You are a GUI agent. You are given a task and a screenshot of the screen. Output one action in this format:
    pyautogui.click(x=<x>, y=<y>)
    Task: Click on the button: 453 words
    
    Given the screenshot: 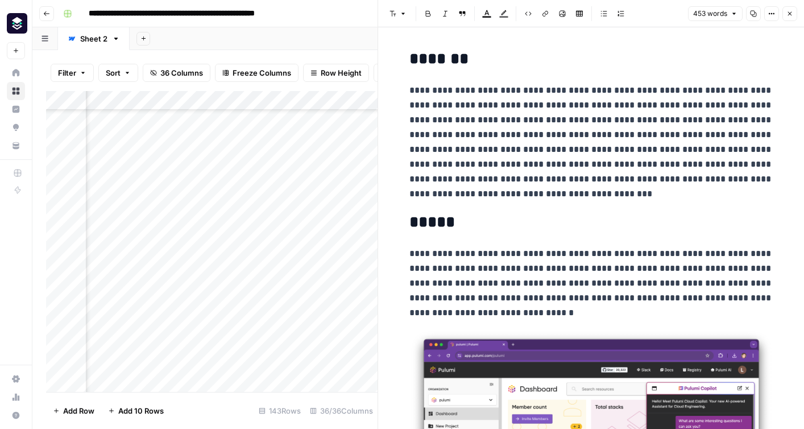 What is the action you would take?
    pyautogui.click(x=715, y=14)
    